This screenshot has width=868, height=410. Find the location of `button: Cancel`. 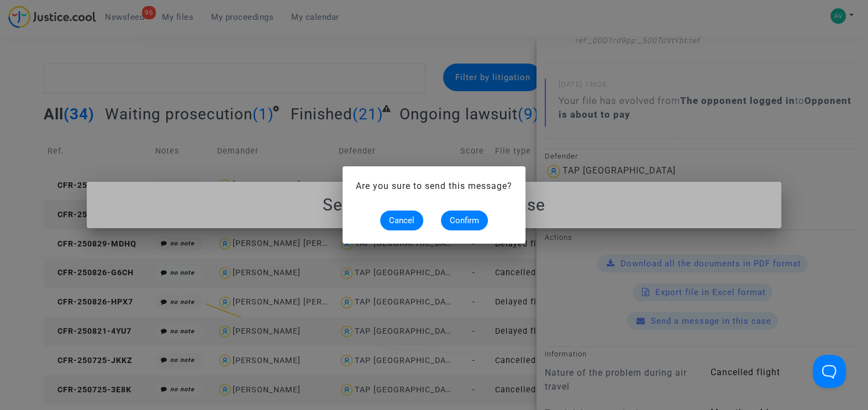

button: Cancel is located at coordinates (402, 221).